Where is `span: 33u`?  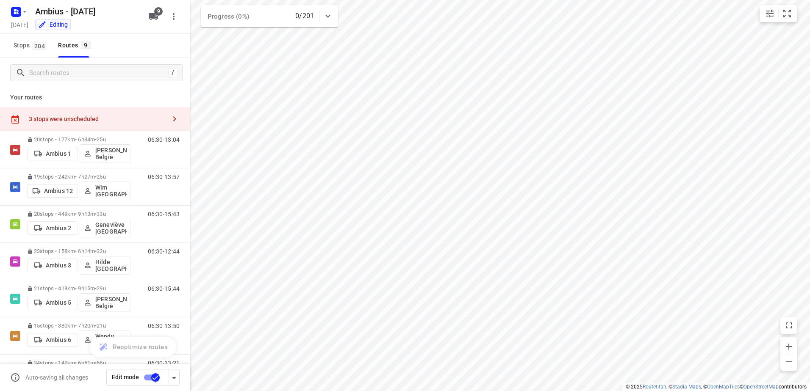 span: 33u is located at coordinates (101, 214).